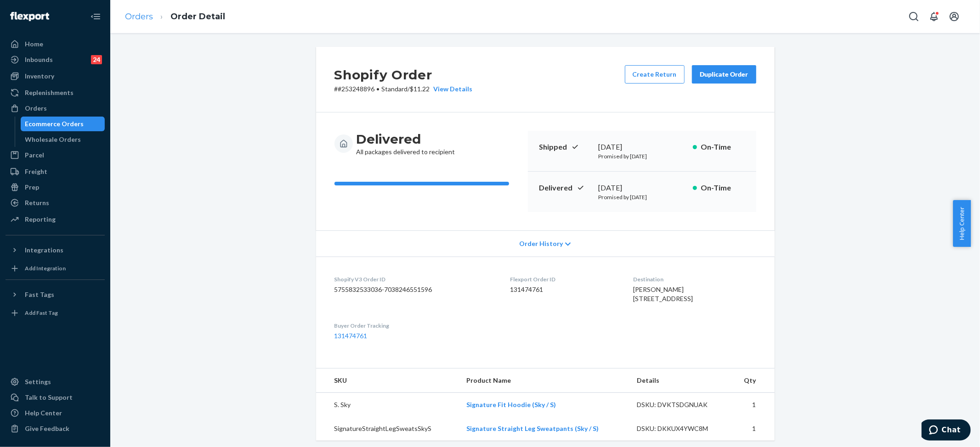 The image size is (980, 447). Describe the element at coordinates (55, 269) in the screenshot. I see `a: Add Integration` at that location.